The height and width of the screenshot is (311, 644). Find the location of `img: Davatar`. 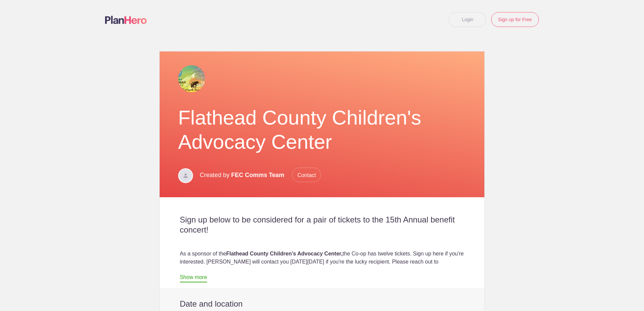

img: Davatar is located at coordinates (185, 176).